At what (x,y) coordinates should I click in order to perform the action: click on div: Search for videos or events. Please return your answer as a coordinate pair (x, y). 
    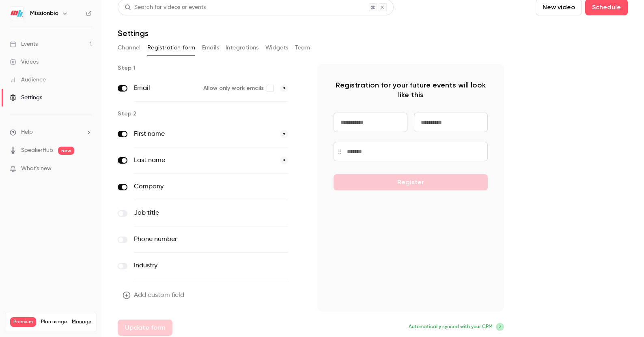
    Looking at the image, I should click on (165, 7).